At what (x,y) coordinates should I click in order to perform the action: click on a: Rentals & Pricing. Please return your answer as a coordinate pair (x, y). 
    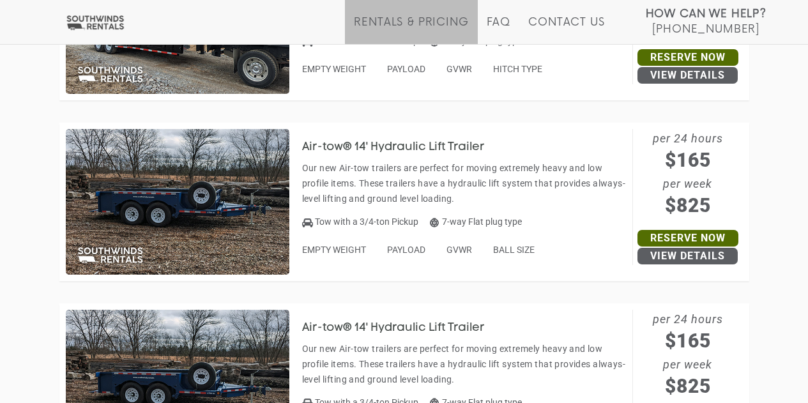
    Looking at the image, I should click on (411, 30).